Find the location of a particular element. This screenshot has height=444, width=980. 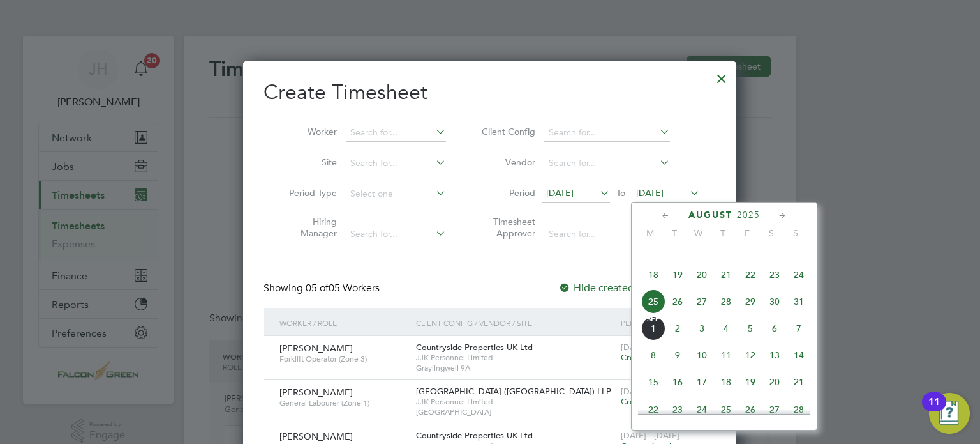

span: 13 is located at coordinates (774, 355).